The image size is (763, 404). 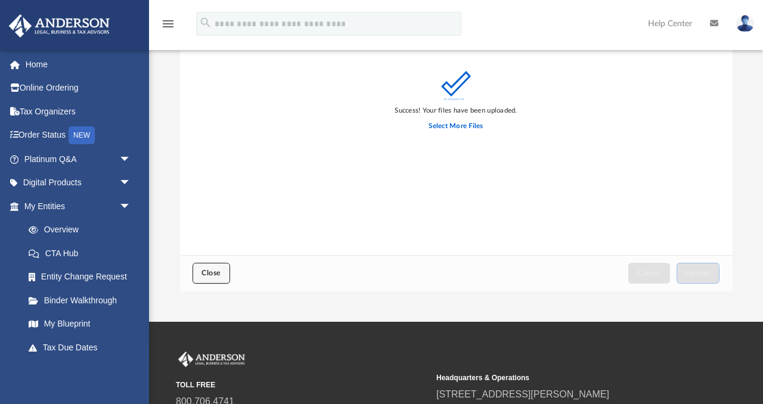 I want to click on a: My Anderson Teamarrow_drop_down, so click(x=76, y=371).